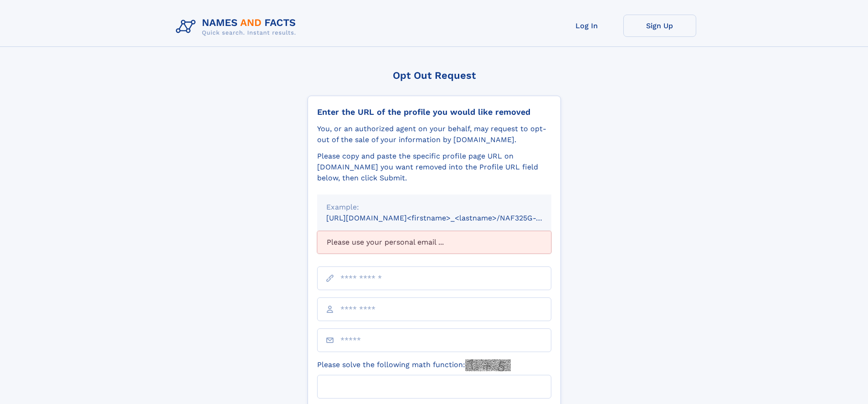 Image resolution: width=868 pixels, height=404 pixels. I want to click on img: Logo Names and Facts, so click(238, 27).